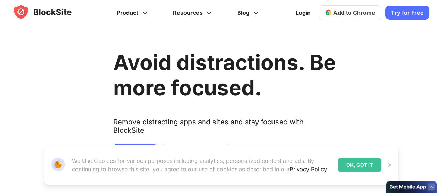  Describe the element at coordinates (202, 165) in the screenshot. I see `p: We Use Cookies for various purposes including analytics, personalized content and ads. By continu...` at that location.